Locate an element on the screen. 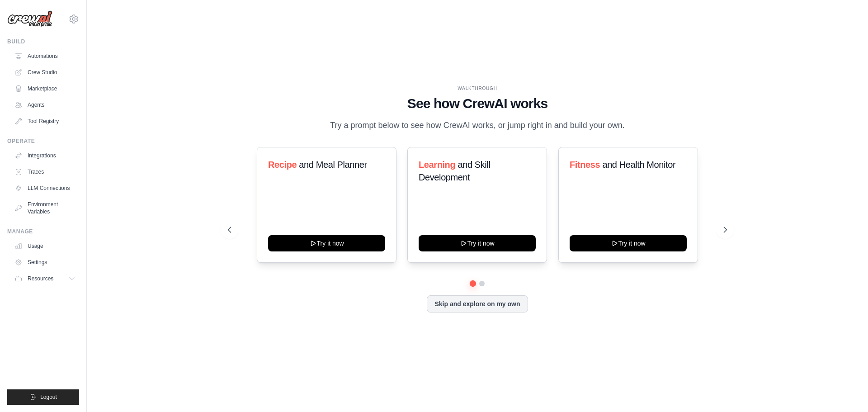  span: Logout is located at coordinates (49, 397).